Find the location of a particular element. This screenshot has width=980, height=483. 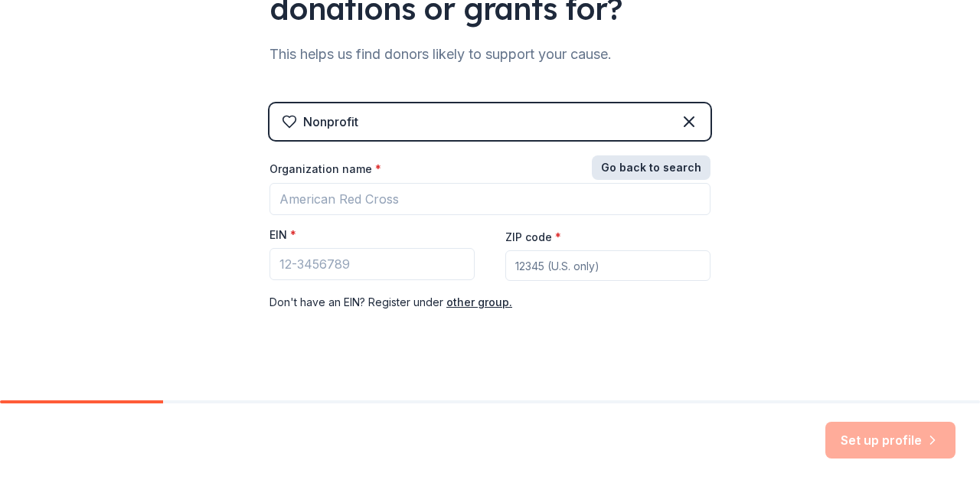

input: 12-3456789 is located at coordinates (372, 264).